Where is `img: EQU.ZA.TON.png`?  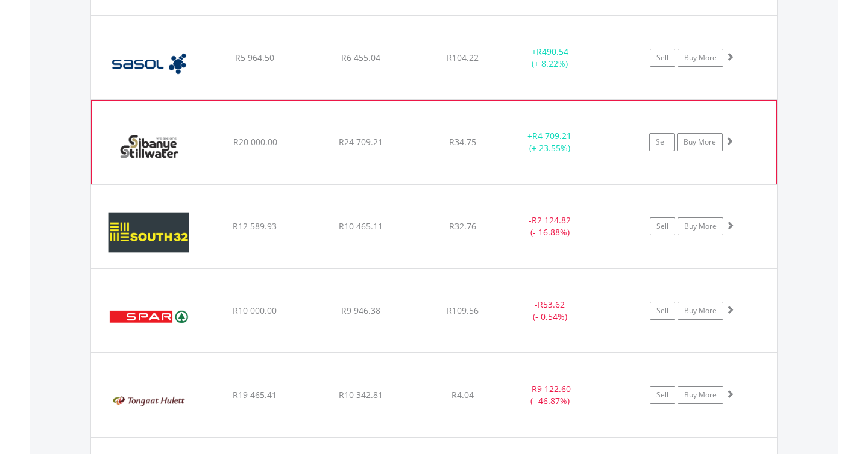 img: EQU.ZA.TON.png is located at coordinates (149, 401).